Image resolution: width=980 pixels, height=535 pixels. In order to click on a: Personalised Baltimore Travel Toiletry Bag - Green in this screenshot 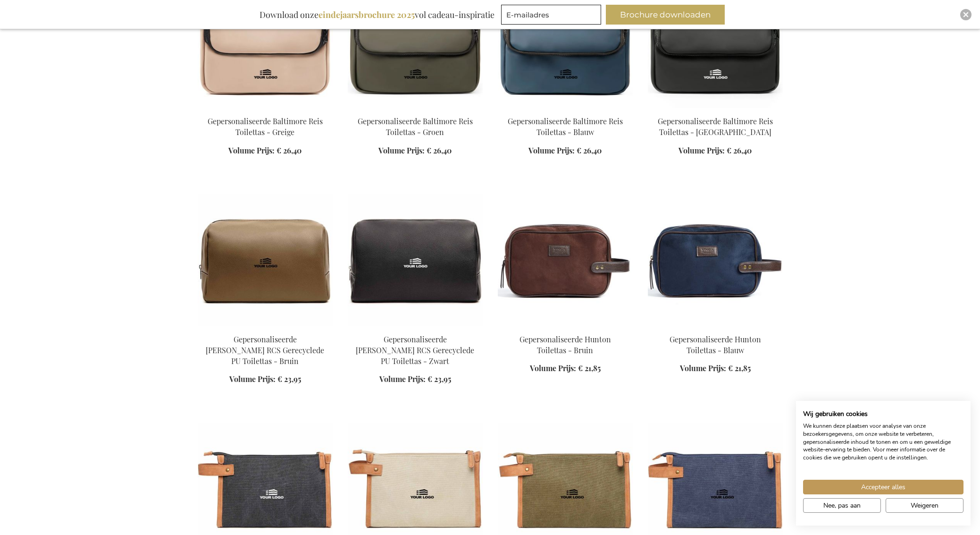, I will do `click(416, 109)`.